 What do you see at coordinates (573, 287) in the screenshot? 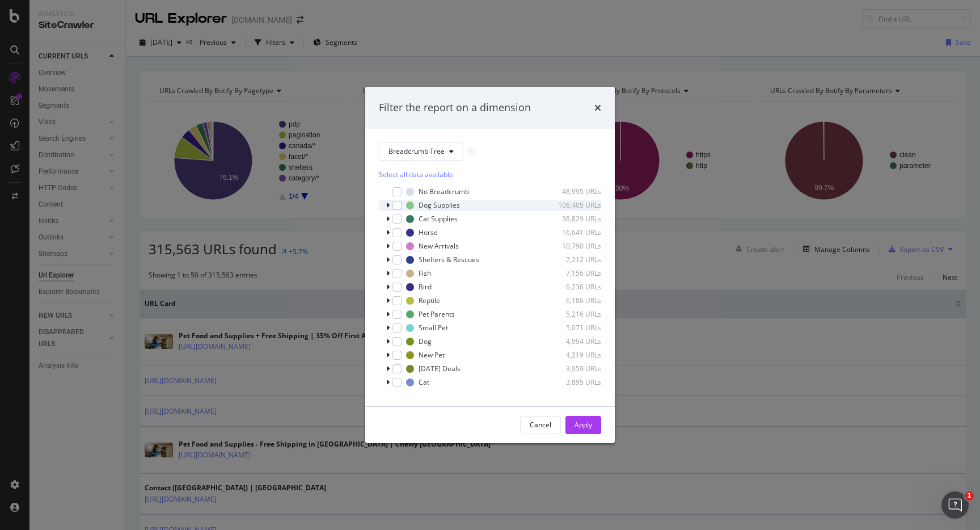
I see `div: 6,236 URLs` at bounding box center [573, 287].